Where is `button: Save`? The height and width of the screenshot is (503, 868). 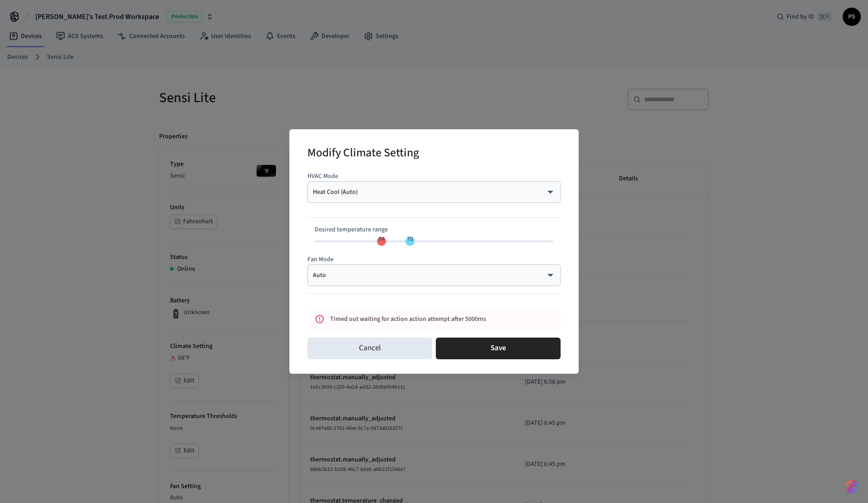
button: Save is located at coordinates (498, 348).